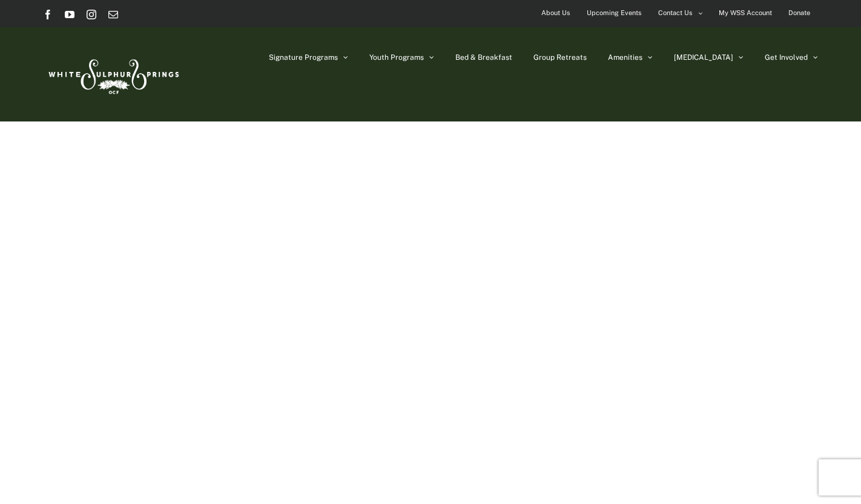  I want to click on span: Contact Us, so click(675, 13).